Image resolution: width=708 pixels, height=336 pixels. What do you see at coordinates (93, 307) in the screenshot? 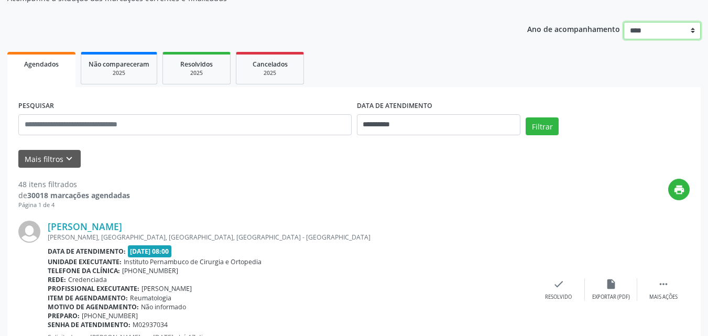
I see `b: Motivo de agendamento:` at bounding box center [93, 307].